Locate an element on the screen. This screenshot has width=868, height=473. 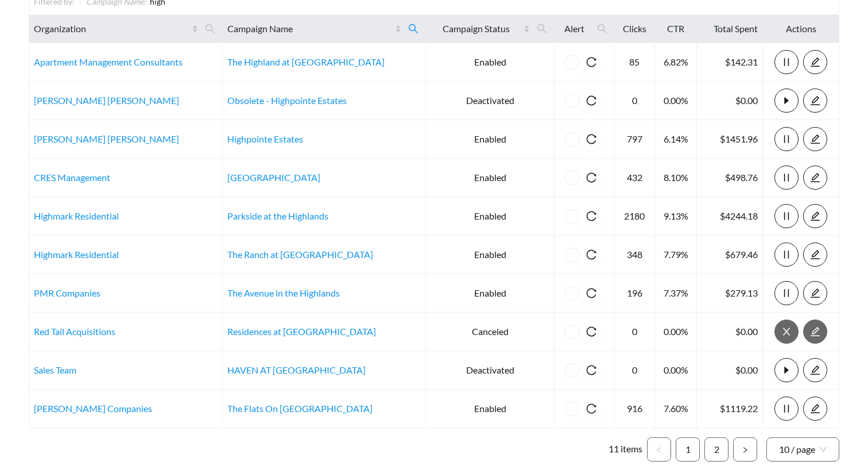
td: 432 is located at coordinates (635, 177).